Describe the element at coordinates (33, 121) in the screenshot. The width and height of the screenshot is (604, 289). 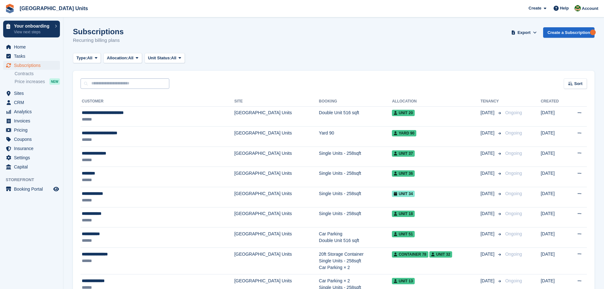
I see `span: Invoices` at that location.